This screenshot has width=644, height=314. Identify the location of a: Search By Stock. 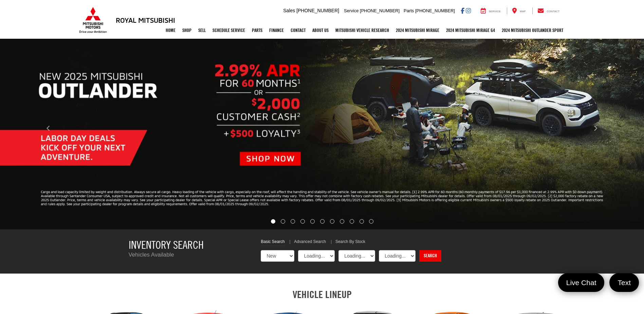
(350, 242).